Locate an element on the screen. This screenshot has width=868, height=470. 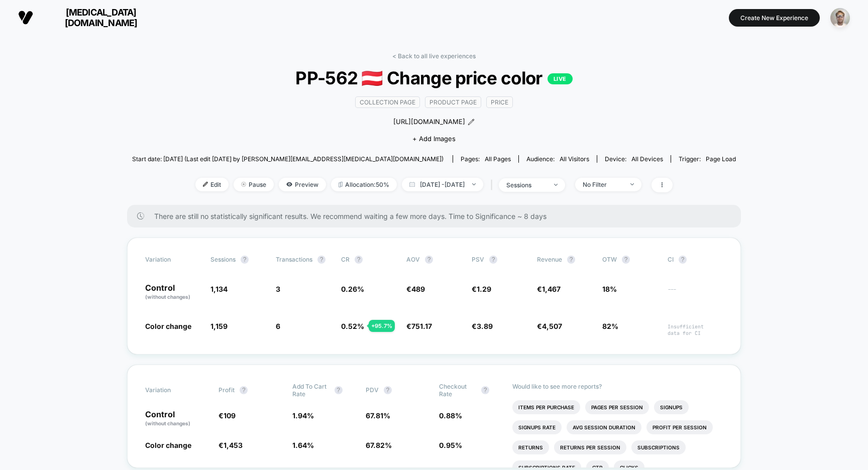
span: product page is located at coordinates (453, 102).